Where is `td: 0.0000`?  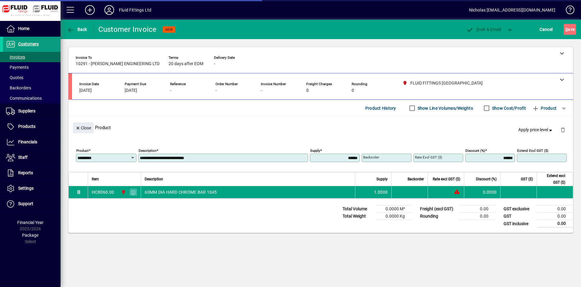
td: 0.0000 is located at coordinates (482, 192).